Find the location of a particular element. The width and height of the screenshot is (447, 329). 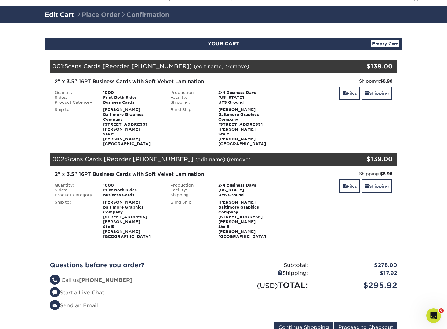

div: TOTAL: is located at coordinates (268, 285).